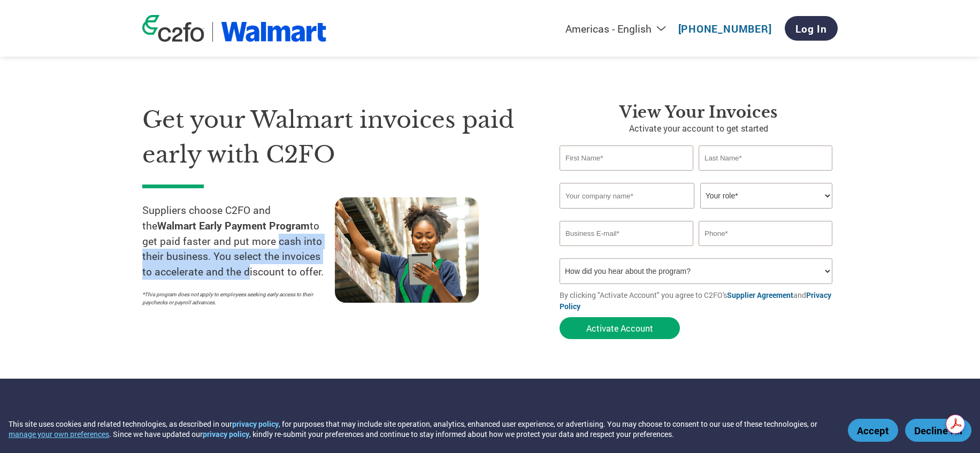 Image resolution: width=980 pixels, height=453 pixels. Describe the element at coordinates (619, 328) in the screenshot. I see `button: Activate Account` at that location.